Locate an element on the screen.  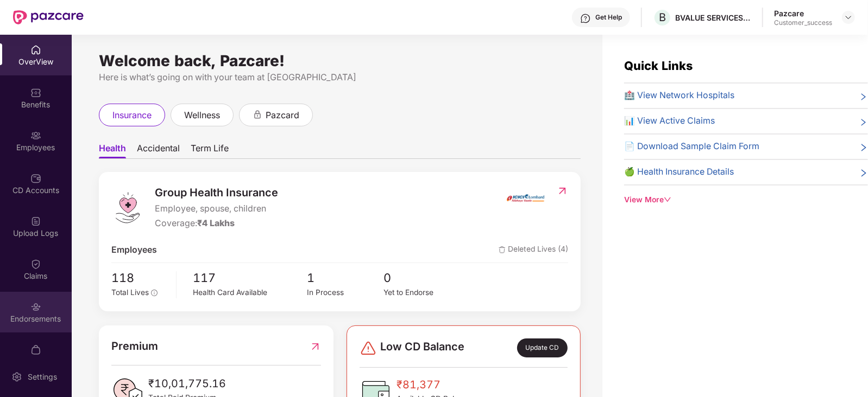
span: 🏥 View Network Hospitals is located at coordinates (679, 96).